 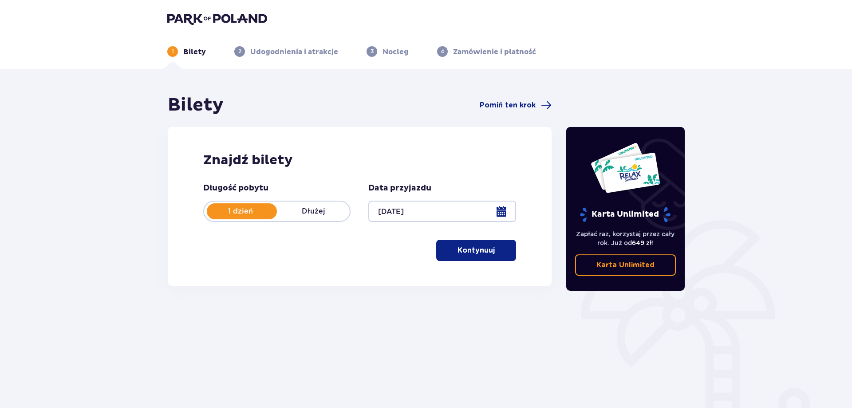 I want to click on p: Długość pobytu, so click(x=236, y=188).